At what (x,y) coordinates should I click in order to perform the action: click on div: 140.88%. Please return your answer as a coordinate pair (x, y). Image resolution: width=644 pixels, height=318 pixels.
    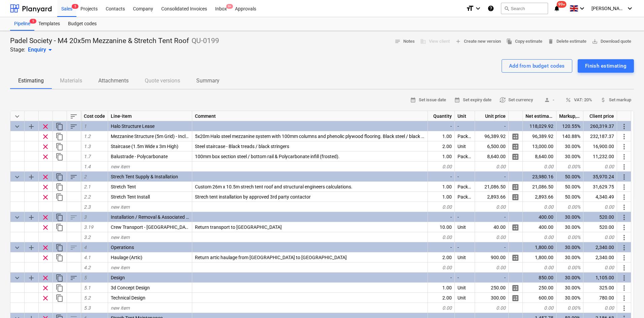
    Looking at the image, I should click on (570, 136).